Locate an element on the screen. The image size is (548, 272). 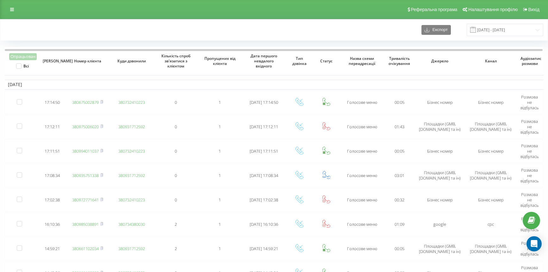
span: Тривалість очікування is located at coordinates (399, 61).